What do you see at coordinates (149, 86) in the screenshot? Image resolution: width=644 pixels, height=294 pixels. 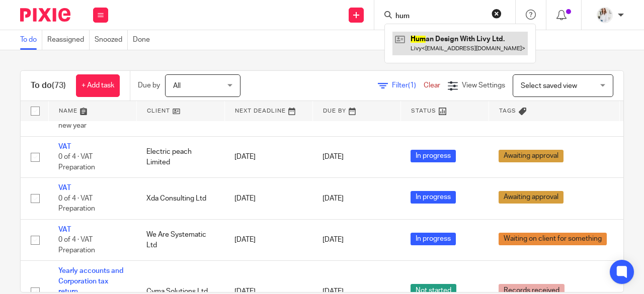 I see `p: Due by` at bounding box center [149, 86].